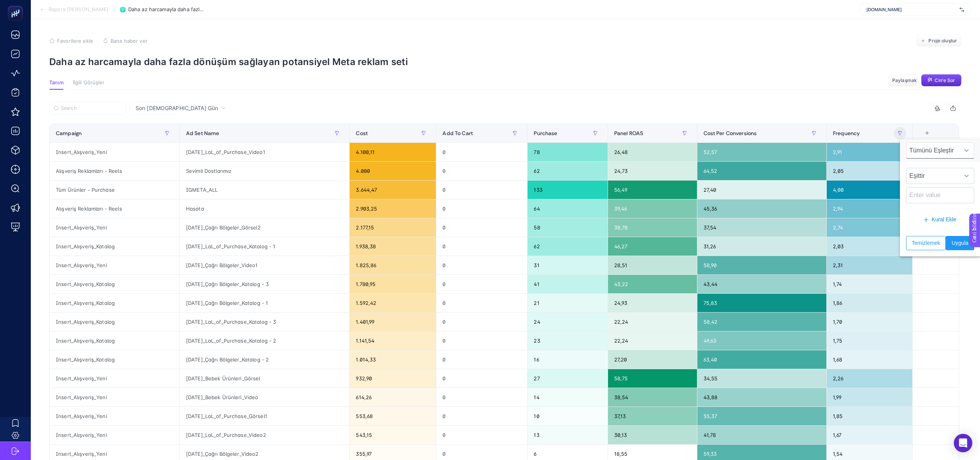 This screenshot has width=980, height=460. What do you see at coordinates (869, 341) in the screenshot?
I see `div: 1,75` at bounding box center [869, 341].